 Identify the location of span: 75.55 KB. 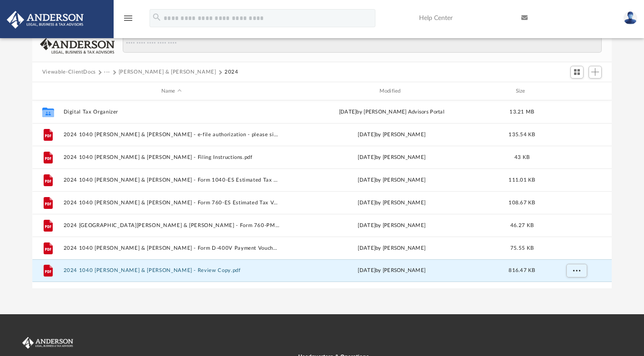
(522, 248).